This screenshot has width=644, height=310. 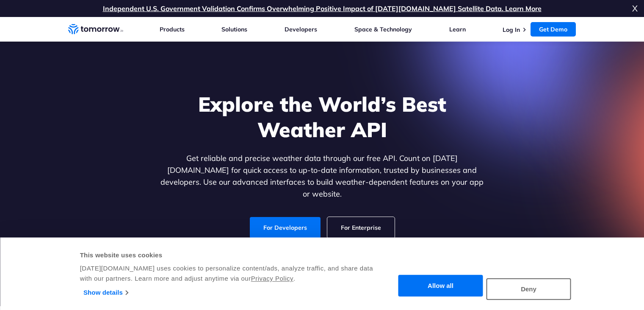 I want to click on button: Deny, so click(x=529, y=288).